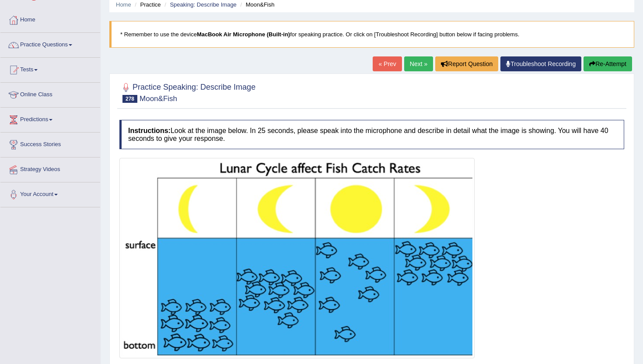  Describe the element at coordinates (540, 64) in the screenshot. I see `a: Troubleshoot Recording` at that location.